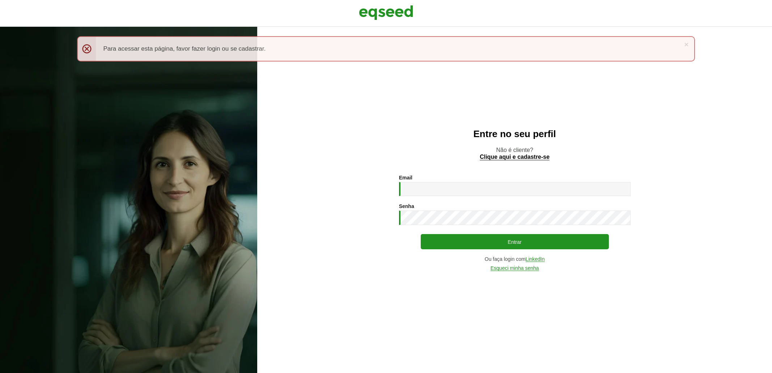  What do you see at coordinates (515, 259) in the screenshot?
I see `div: Ou faça login com` at bounding box center [515, 259].